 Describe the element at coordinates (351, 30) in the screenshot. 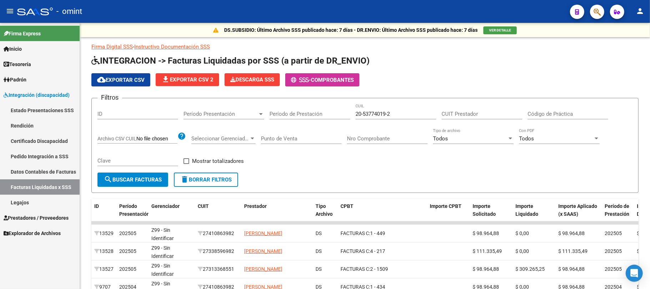

I see `p: DS.SUBSIDIO: Último Archivo SSS publicado hace: 7 días - DR.ENVIO: Último Archivo SSS publicado h...` at that location.